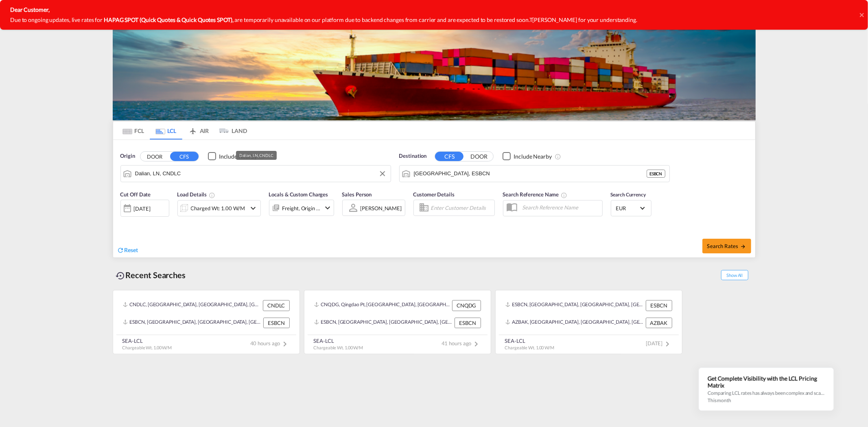  What do you see at coordinates (301, 208) in the screenshot?
I see `div: Freight Origin Destinationicon-chevron-down` at bounding box center [301, 208].